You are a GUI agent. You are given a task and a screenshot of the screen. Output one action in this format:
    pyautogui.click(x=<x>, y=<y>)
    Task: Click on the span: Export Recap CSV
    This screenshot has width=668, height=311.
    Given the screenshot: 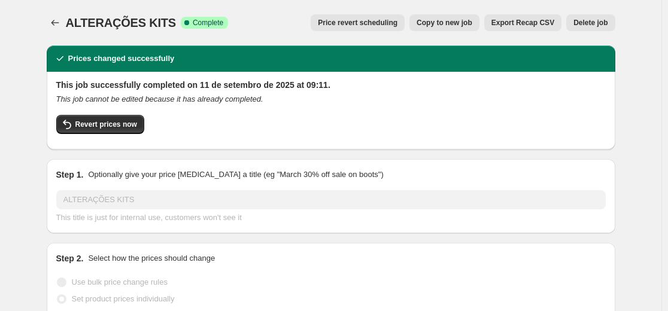 What is the action you would take?
    pyautogui.click(x=522, y=23)
    